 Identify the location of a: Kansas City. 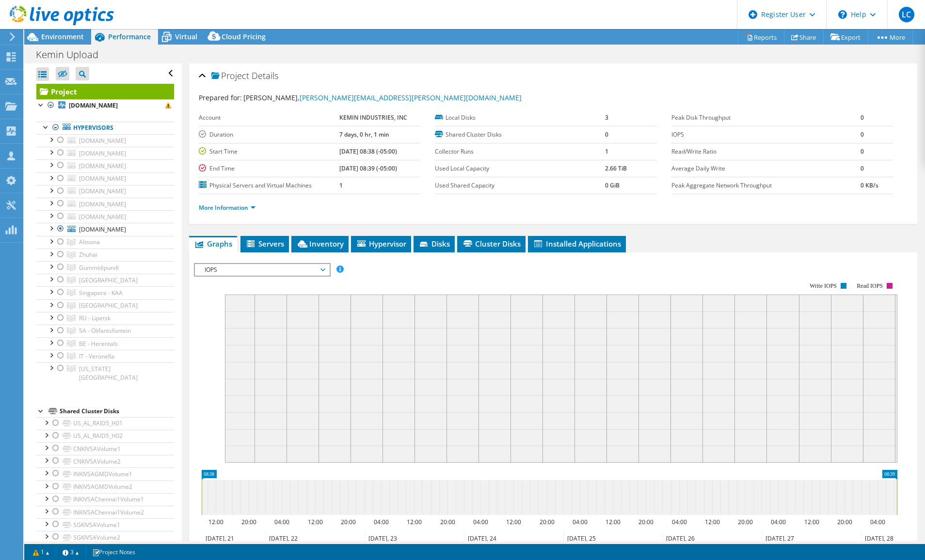
(105, 373).